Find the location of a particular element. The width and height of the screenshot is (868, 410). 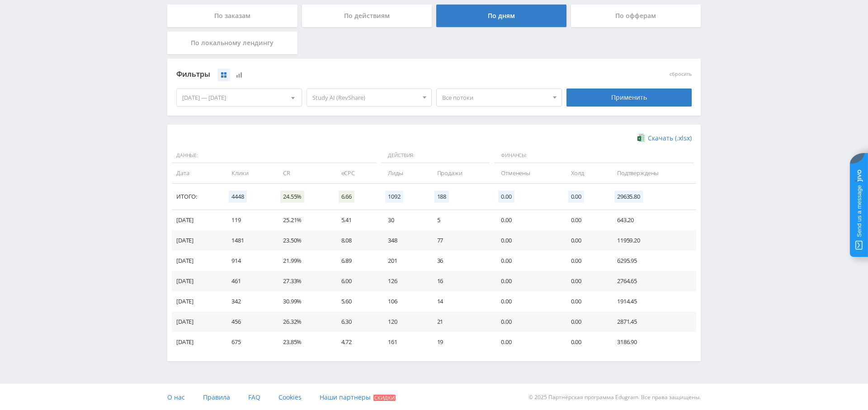

td: 1914.45 is located at coordinates (652, 301).